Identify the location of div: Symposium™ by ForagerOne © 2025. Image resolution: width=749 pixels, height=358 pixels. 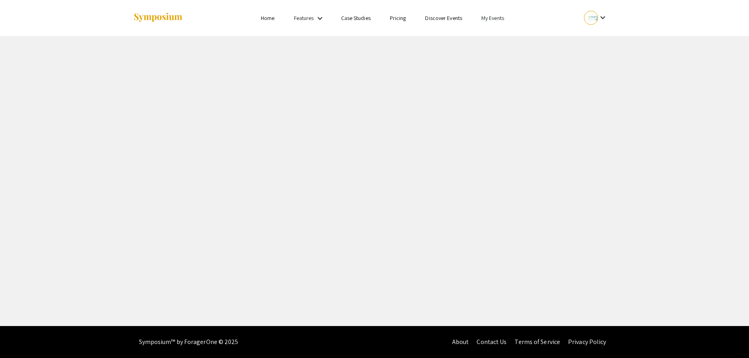
(188, 342).